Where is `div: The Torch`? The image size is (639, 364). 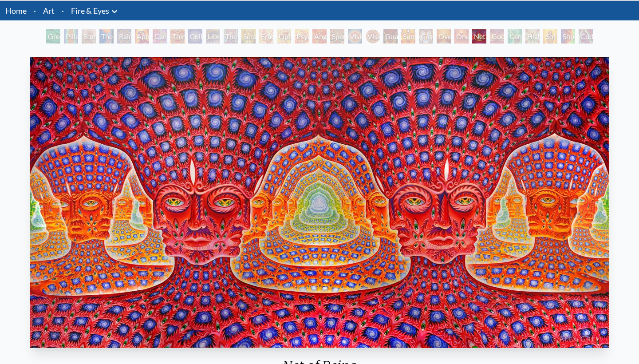
div: The Torch is located at coordinates (106, 36).